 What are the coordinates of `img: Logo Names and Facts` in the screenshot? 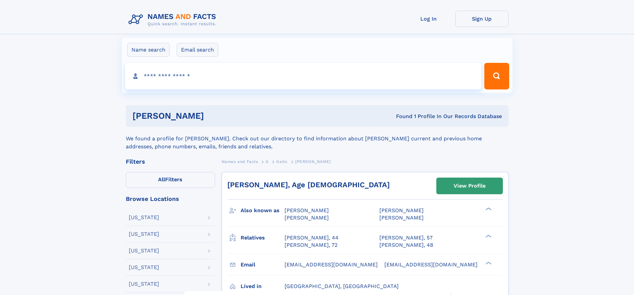 It's located at (174, 20).